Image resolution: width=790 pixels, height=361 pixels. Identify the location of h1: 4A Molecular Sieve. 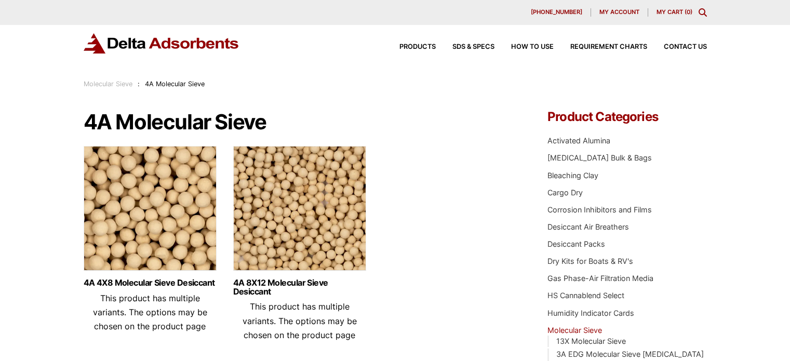
(300, 122).